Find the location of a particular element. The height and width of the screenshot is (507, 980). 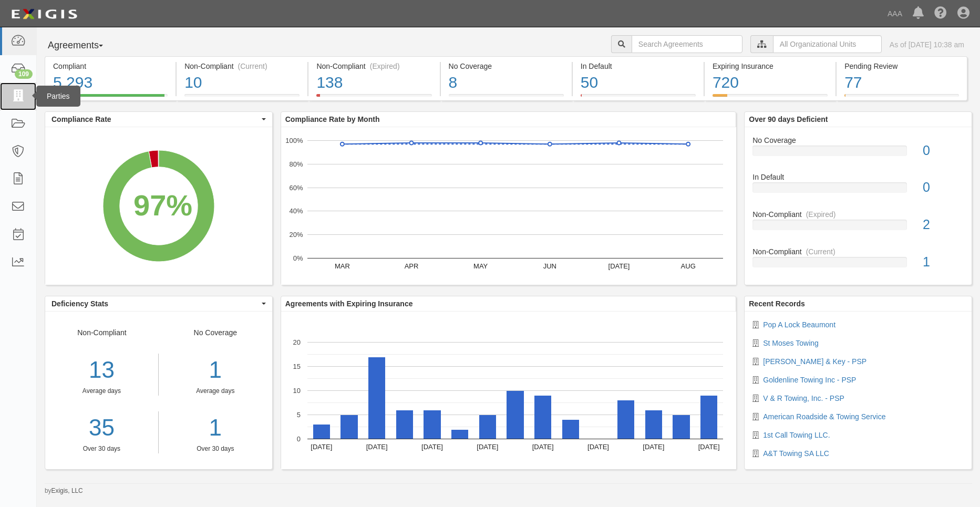

a: American Roadside & Towing Service is located at coordinates (824, 417).